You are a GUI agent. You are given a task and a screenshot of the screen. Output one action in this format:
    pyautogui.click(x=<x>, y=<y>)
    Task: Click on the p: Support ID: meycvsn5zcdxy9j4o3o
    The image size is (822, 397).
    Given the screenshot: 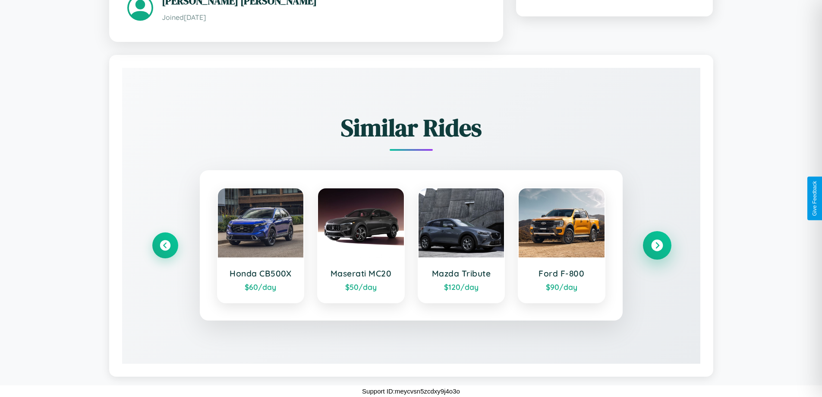 What is the action you would take?
    pyautogui.click(x=411, y=391)
    